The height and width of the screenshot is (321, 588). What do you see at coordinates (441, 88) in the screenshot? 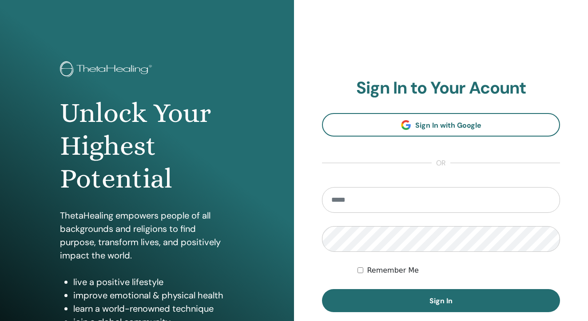
I see `h2: Sign In to Your Acount` at bounding box center [441, 88].